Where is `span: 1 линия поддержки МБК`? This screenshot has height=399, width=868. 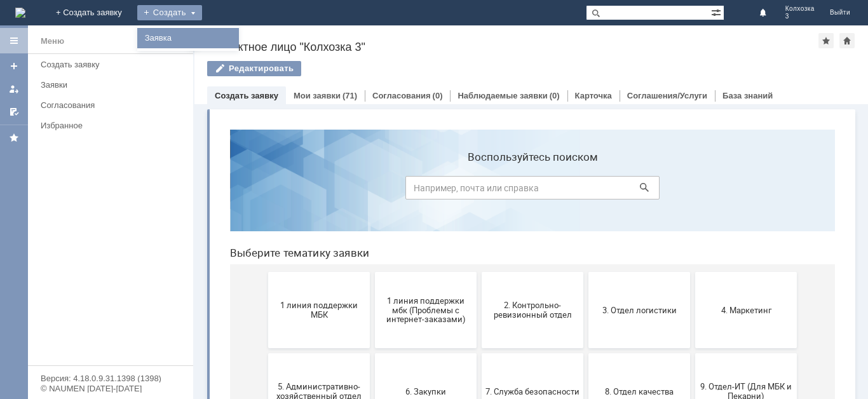
span: 1 линия поддержки МБК is located at coordinates (99, 191).